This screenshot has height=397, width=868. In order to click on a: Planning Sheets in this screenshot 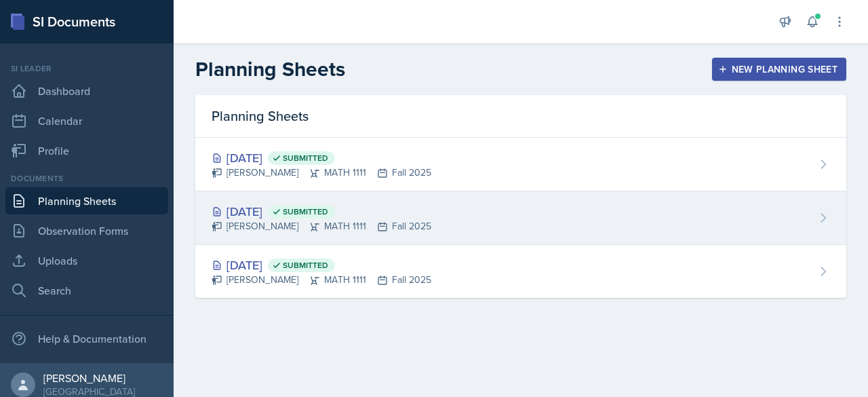, I will do `click(87, 201)`.